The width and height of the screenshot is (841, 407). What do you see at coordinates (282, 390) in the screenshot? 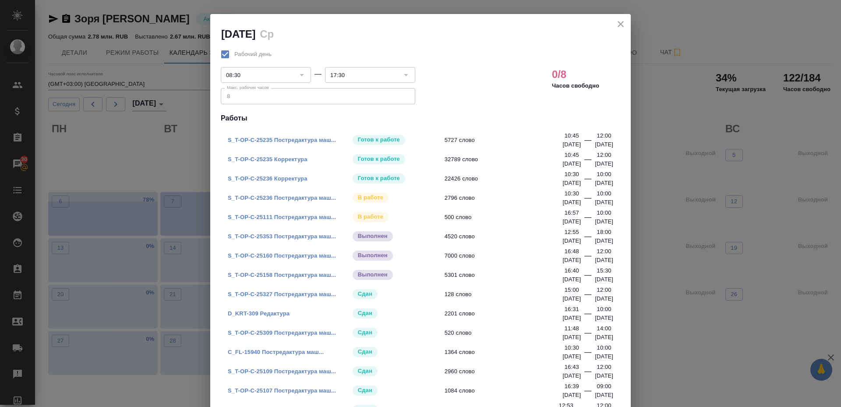
I see `a: S_T-OP-C-25107 Постредактура маш...` at bounding box center [282, 390].